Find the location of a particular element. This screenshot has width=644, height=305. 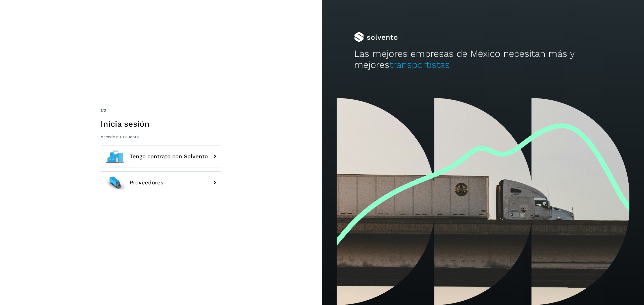

button: Tengo contrato con Solvento is located at coordinates (161, 157).